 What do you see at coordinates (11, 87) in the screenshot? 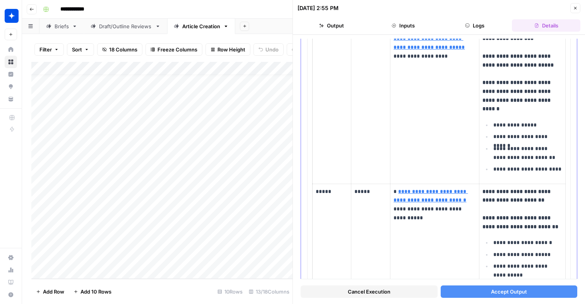
I see `a: Opportunities` at bounding box center [11, 87].